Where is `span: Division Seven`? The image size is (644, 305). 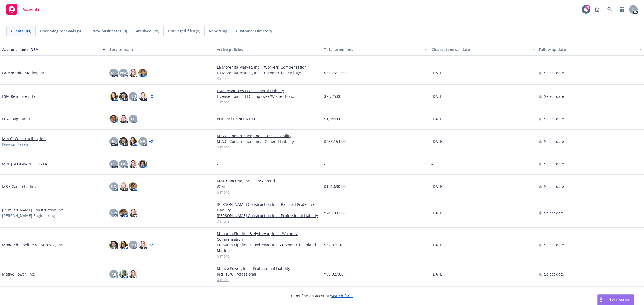
span: Division Seven is located at coordinates (15, 144).